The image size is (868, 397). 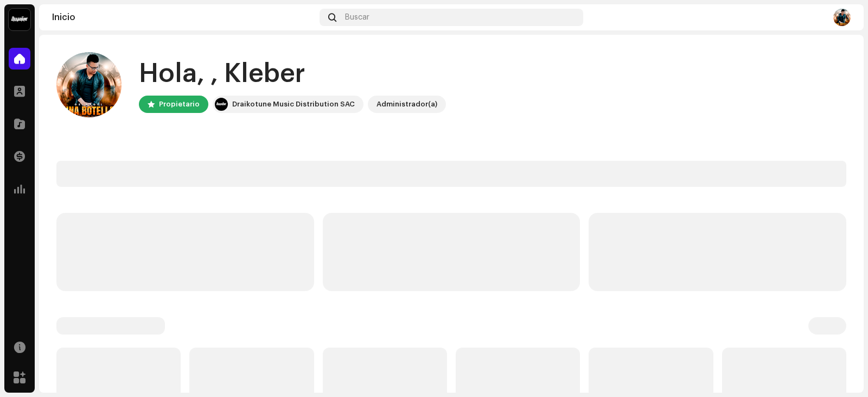 I want to click on span: Buscar, so click(x=357, y=17).